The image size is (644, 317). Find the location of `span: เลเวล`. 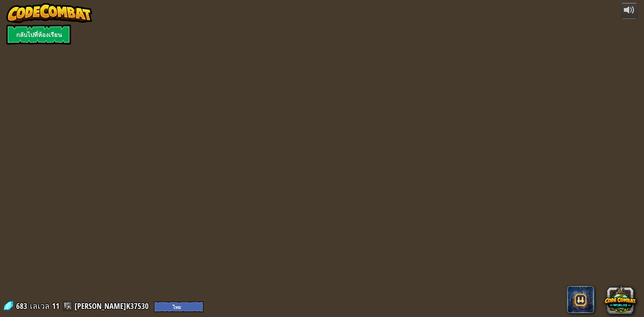

span: เลเวล is located at coordinates (40, 306).